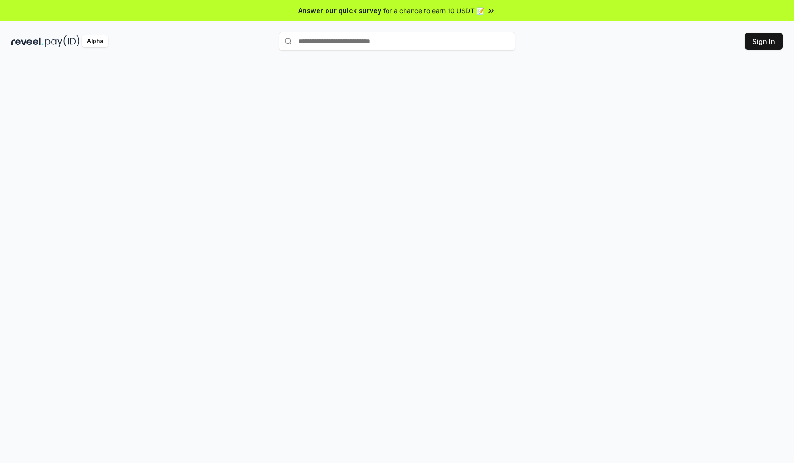 This screenshot has width=794, height=463. What do you see at coordinates (434, 10) in the screenshot?
I see `span: for a chance to earn 10 USDT 📝` at bounding box center [434, 10].